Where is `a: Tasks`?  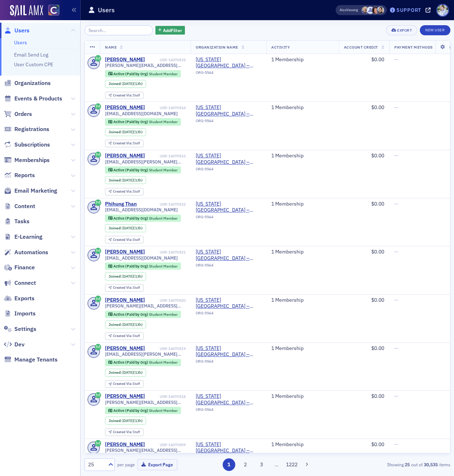
a: Tasks is located at coordinates (16, 221).